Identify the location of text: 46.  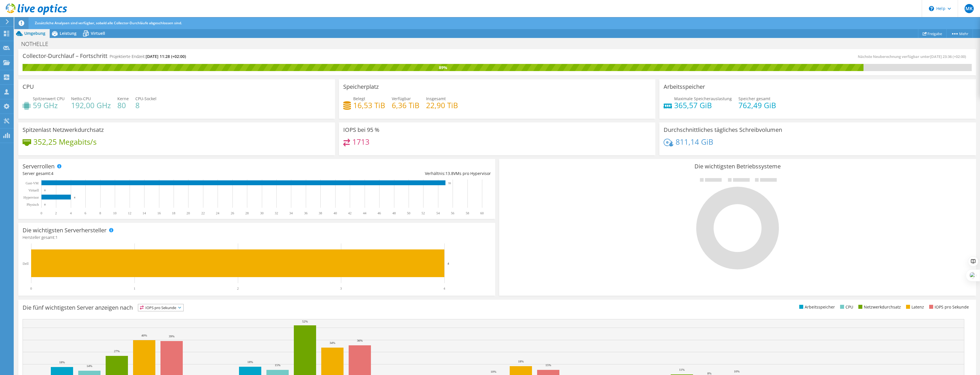
(379, 213).